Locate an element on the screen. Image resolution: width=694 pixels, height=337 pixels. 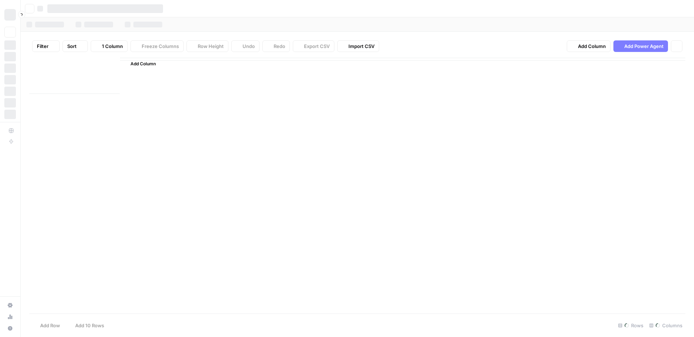
button: Filter is located at coordinates (46, 46).